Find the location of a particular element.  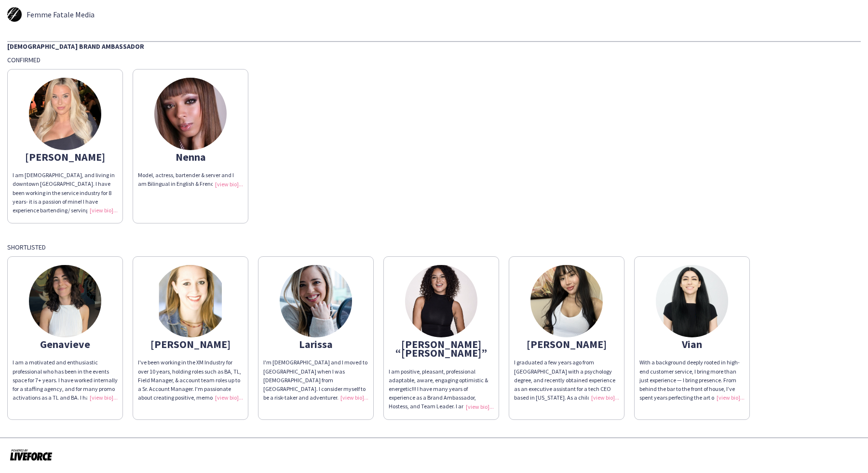

img: Powered by Liveforce is located at coordinates (31, 455).